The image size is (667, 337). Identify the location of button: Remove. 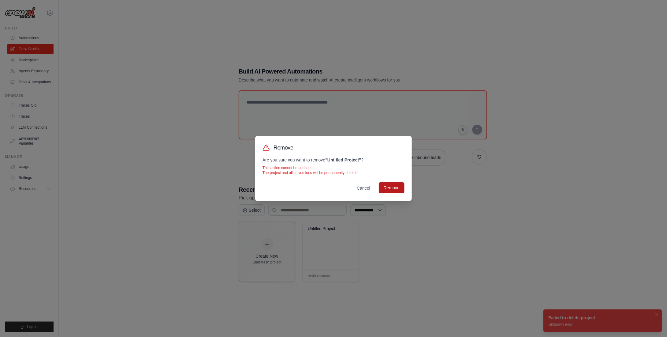
(392, 188).